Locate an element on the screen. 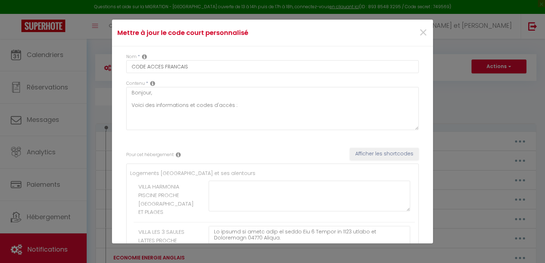  button: Close is located at coordinates (423, 33).